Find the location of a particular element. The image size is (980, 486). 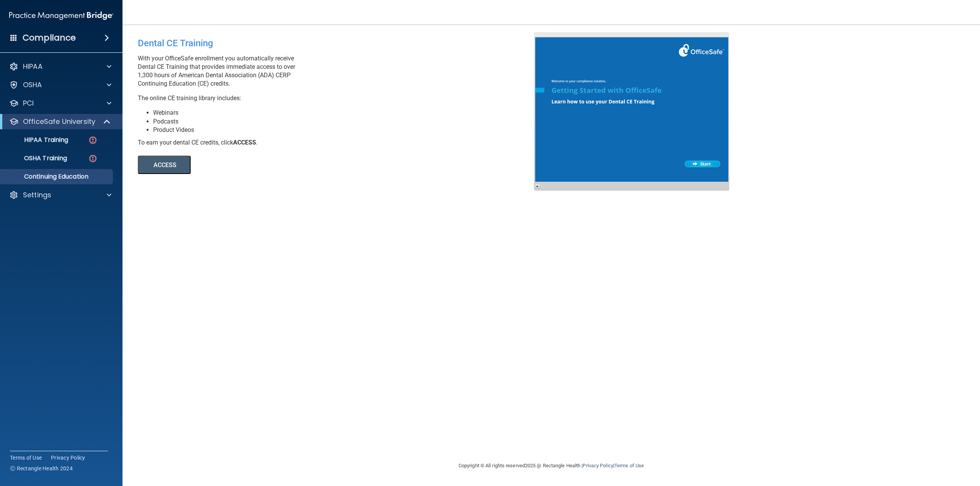

p: Continuing Education is located at coordinates (57, 177).